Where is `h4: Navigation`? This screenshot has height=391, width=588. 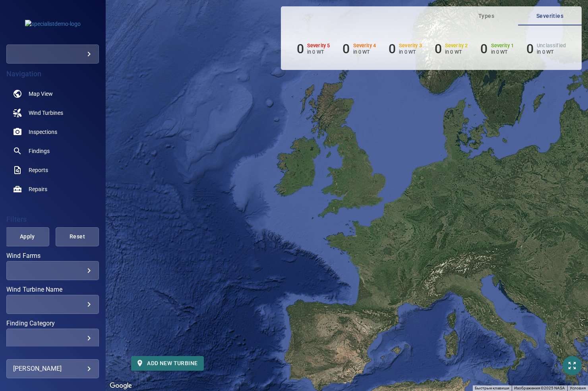 h4: Navigation is located at coordinates (53, 74).